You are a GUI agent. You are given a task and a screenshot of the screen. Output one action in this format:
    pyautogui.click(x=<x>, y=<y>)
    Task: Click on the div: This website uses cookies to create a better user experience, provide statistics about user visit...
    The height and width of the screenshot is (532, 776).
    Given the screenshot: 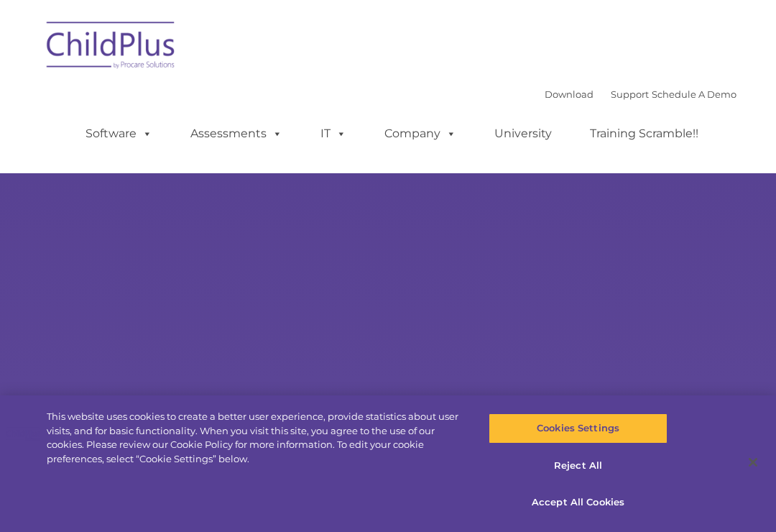 What is the action you would take?
    pyautogui.click(x=256, y=438)
    